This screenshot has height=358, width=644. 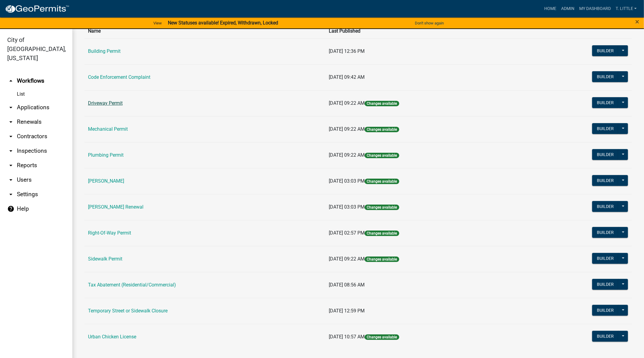 I want to click on a: Building Permit, so click(x=104, y=51).